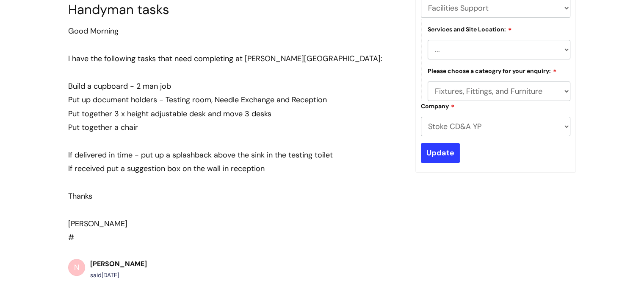  Describe the element at coordinates (236, 100) in the screenshot. I see `div: Put up document holders - Testing room, Needle Exchange and Reception` at that location.